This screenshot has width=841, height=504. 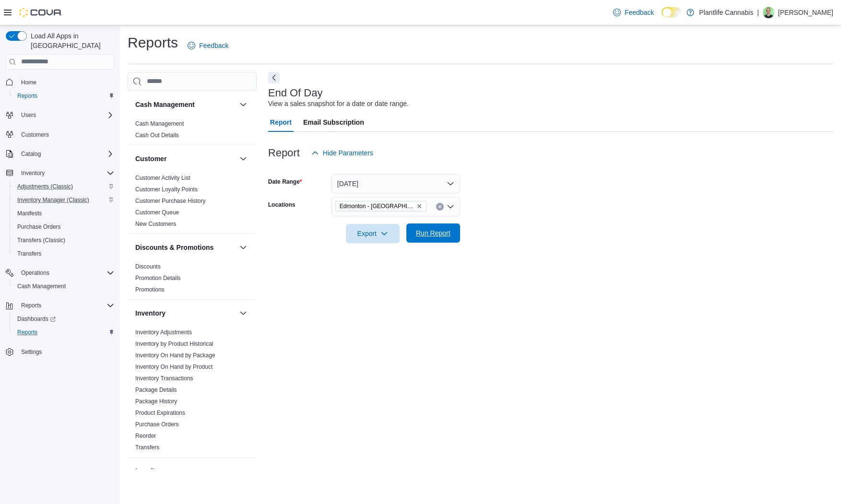 What do you see at coordinates (64, 227) in the screenshot?
I see `button: Purchase Orders` at bounding box center [64, 227].